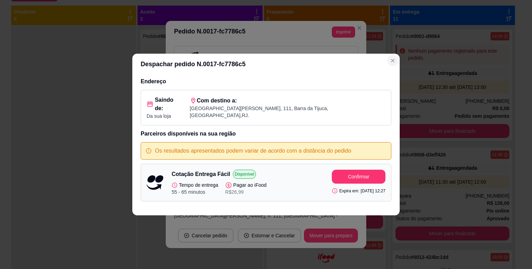 The image size is (532, 269). Describe the element at coordinates (246, 185) in the screenshot. I see `p: Pagar ao iFood` at that location.